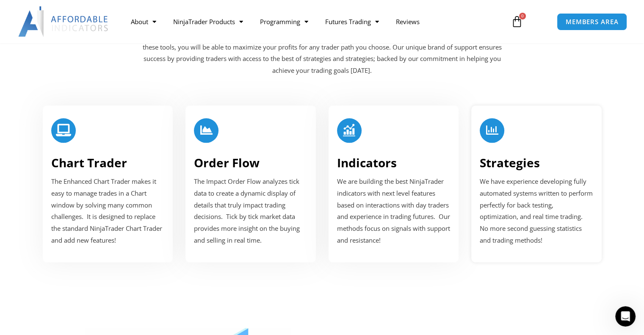  Describe the element at coordinates (352, 22) in the screenshot. I see `a: Futures Trading` at that location.